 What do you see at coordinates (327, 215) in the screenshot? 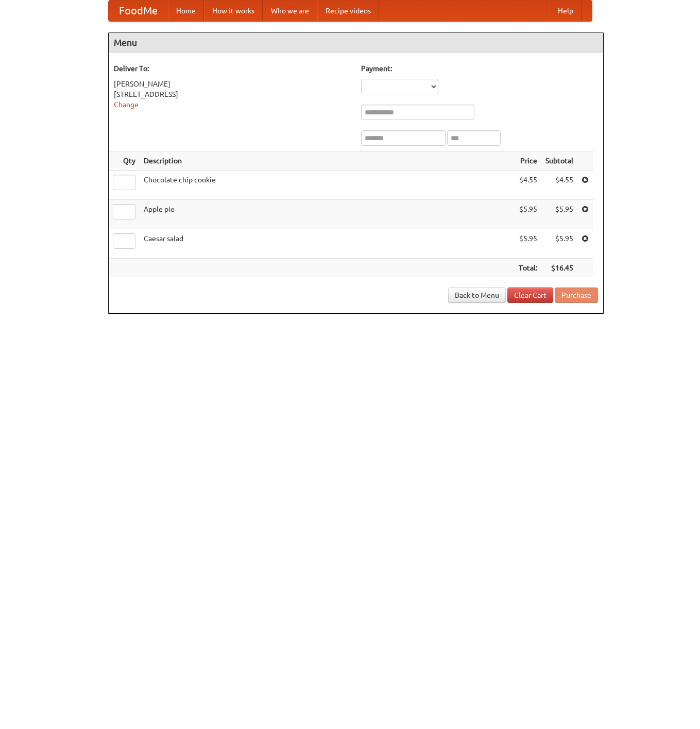
I see `td: Apple pie` at bounding box center [327, 215].